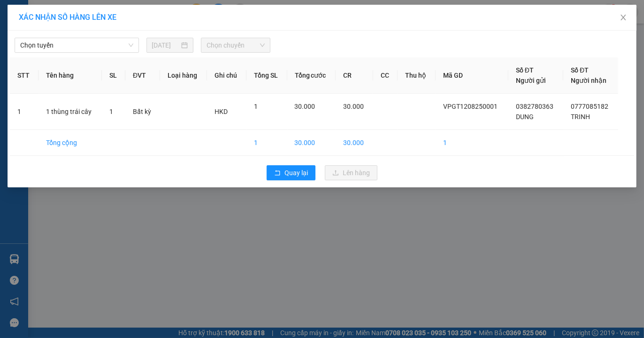 This screenshot has height=338, width=644. Describe the element at coordinates (184, 75) in the screenshot. I see `th: Loại hàng` at that location.